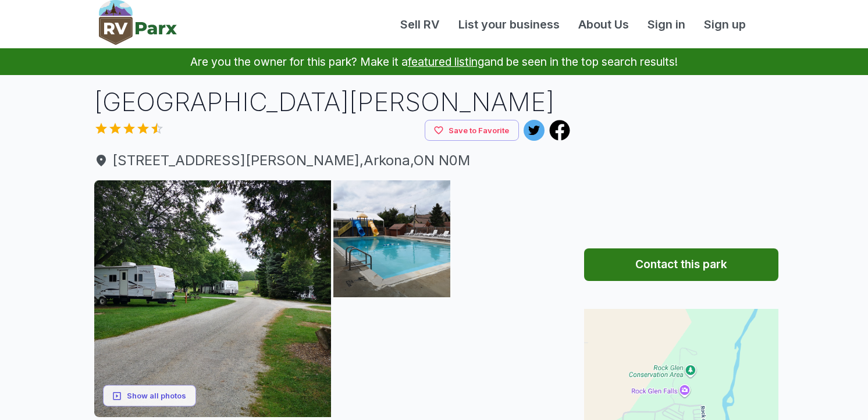 The height and width of the screenshot is (420, 868). What do you see at coordinates (472, 130) in the screenshot?
I see `button: Save to Favorite` at bounding box center [472, 130].